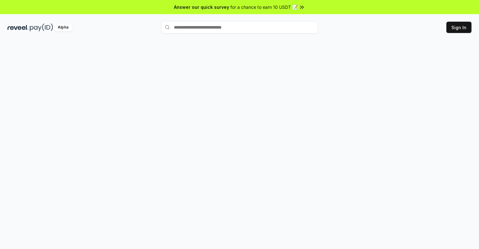 The width and height of the screenshot is (479, 249). Describe the element at coordinates (63, 27) in the screenshot. I see `div: Alpha` at that location.